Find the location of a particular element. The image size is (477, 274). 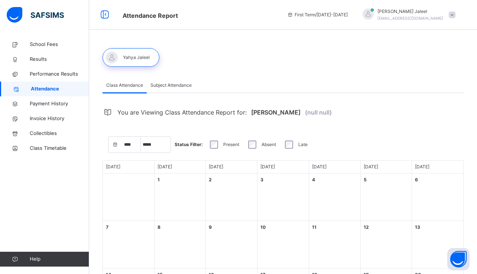

span: Results is located at coordinates (59, 59).